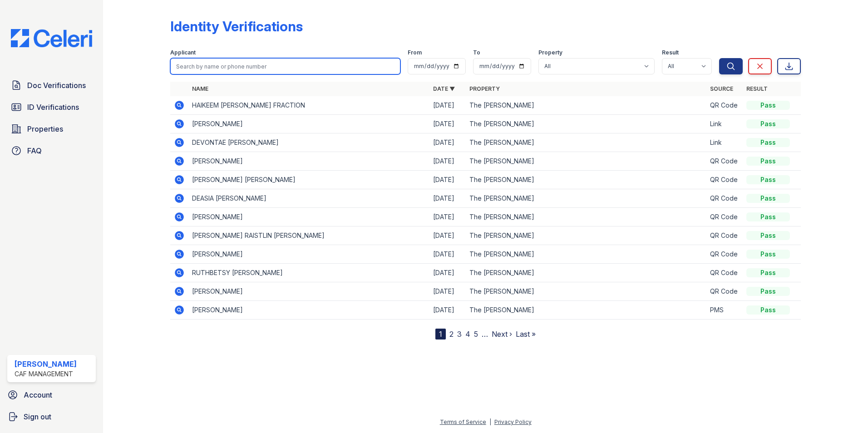  What do you see at coordinates (513, 422) in the screenshot?
I see `a: Privacy Policy` at bounding box center [513, 422].